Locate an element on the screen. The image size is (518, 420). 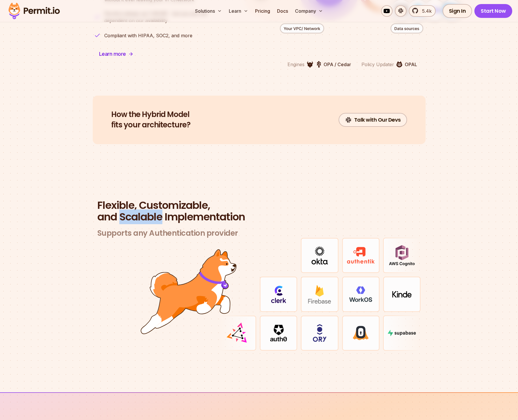
span: Learn more is located at coordinates (112, 54).